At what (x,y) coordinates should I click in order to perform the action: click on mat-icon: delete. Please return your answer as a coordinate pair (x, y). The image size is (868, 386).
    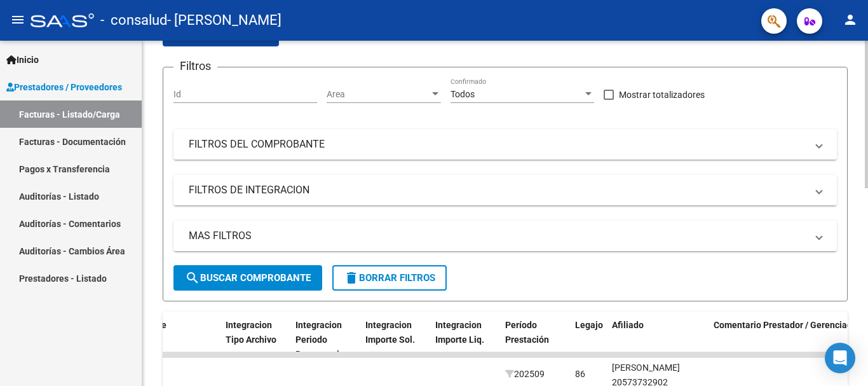
    Looking at the image, I should click on (351, 278).